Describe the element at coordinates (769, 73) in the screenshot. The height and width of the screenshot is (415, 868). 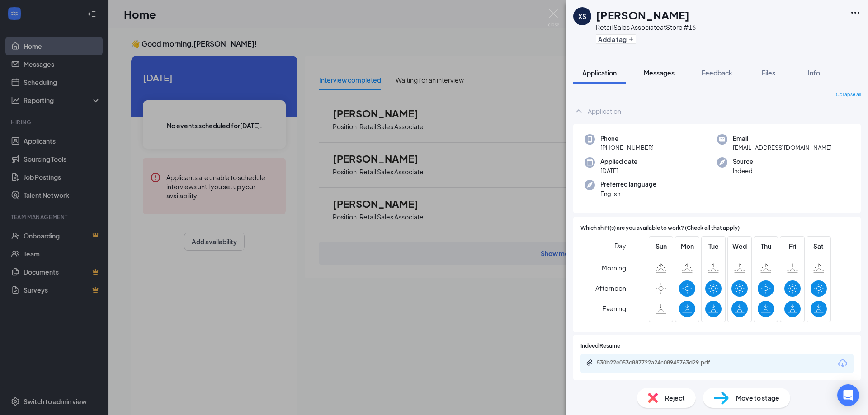
I see `span: Files` at that location.